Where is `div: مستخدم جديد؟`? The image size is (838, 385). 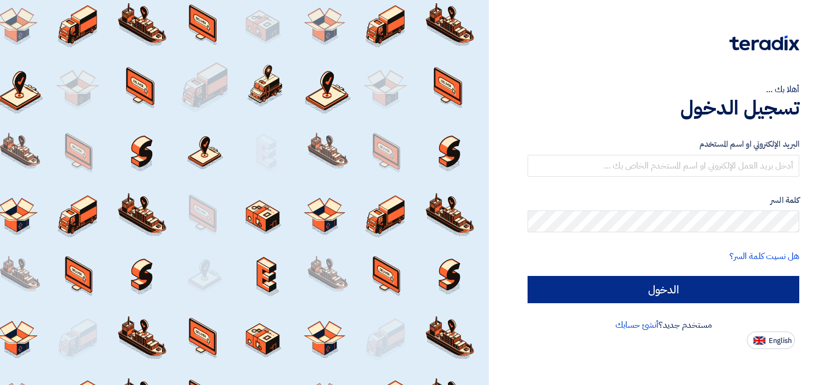 div: مستخدم جديد؟ is located at coordinates (664, 325).